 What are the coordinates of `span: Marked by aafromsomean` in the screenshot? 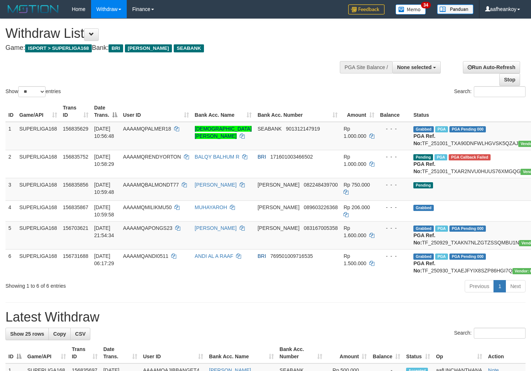 It's located at (441, 257).